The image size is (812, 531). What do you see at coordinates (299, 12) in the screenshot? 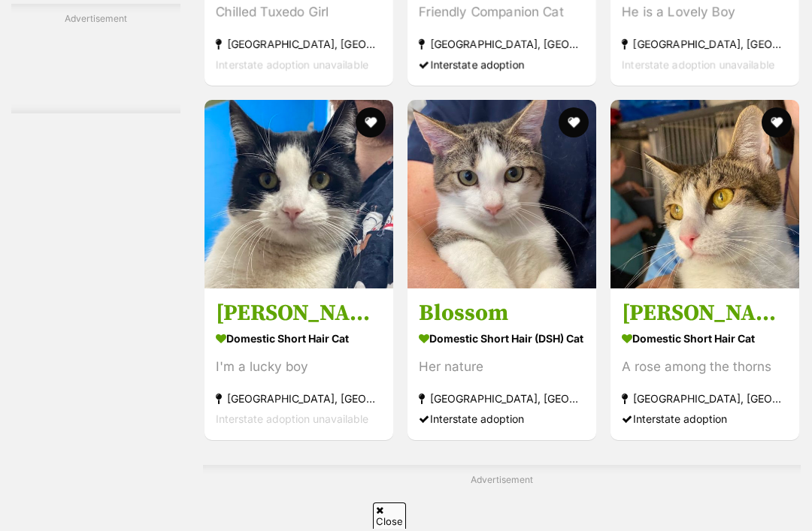
I see `div: Chilled Tuxedo Girl` at bounding box center [299, 12].